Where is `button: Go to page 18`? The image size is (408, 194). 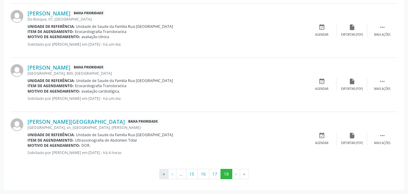 button: Go to page 18 is located at coordinates (226, 174).